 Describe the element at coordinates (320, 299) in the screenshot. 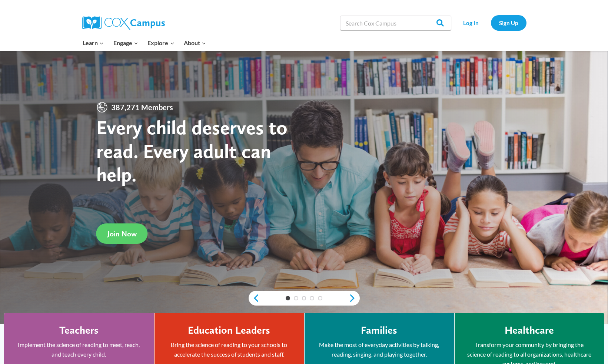

I see `a: 5` at that location.